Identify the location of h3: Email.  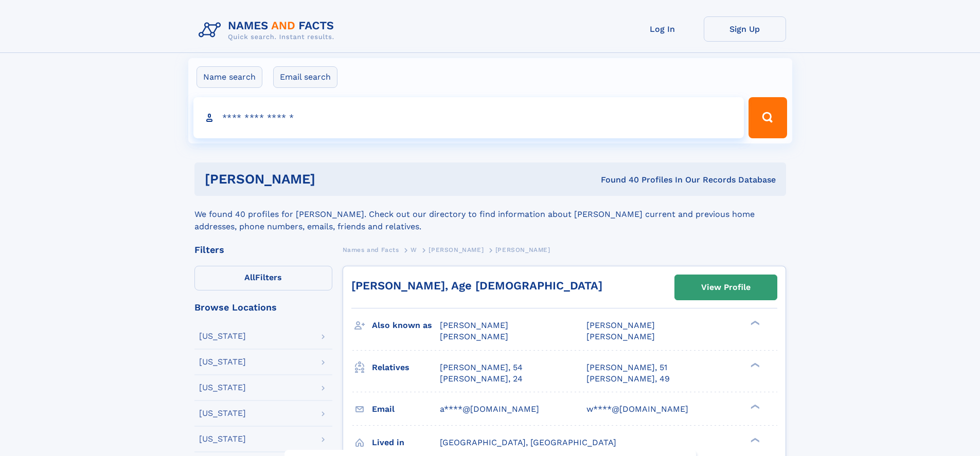
(406, 409).